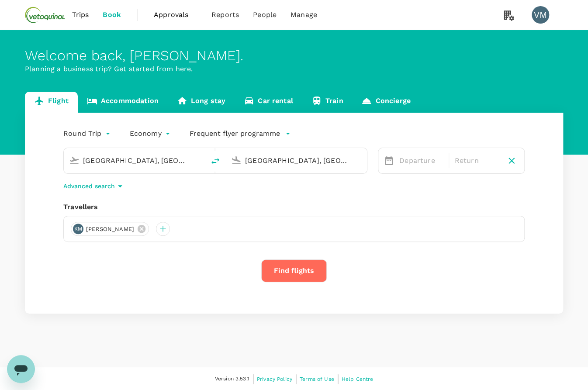 This screenshot has width=588, height=390. I want to click on p: Return, so click(476, 161).